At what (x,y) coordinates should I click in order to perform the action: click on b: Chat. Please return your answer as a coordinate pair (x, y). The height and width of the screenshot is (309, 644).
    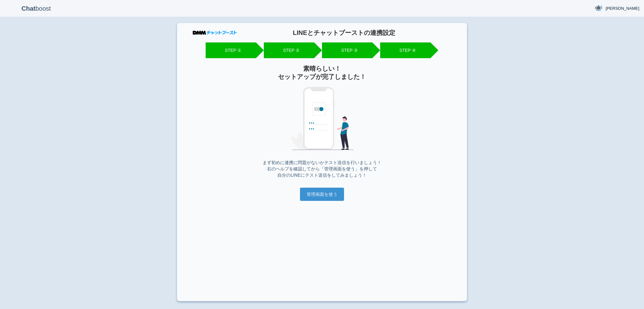
    Looking at the image, I should click on (29, 8).